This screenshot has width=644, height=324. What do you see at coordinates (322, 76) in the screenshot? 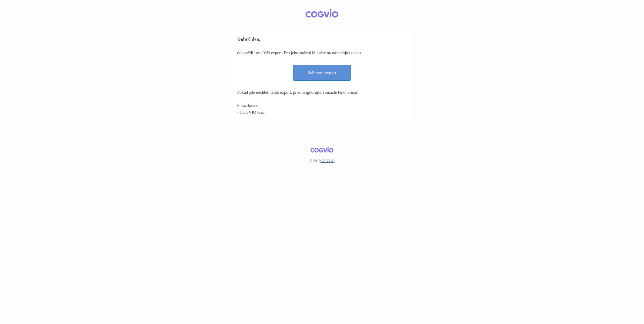
I see `td: dokončili jsme Váš export. Pro jeho stažení klikněte na následující odkaz: Pokud jste nechtěli te...` at bounding box center [322, 76].